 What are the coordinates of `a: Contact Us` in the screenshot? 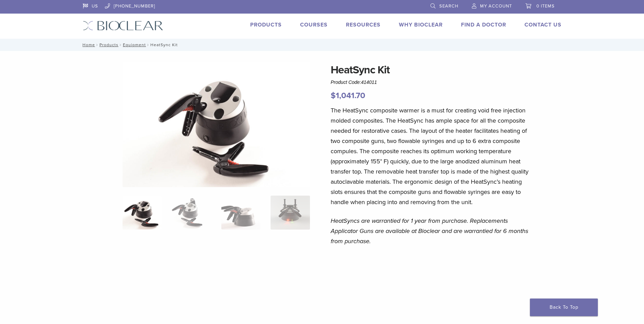 It's located at (543, 24).